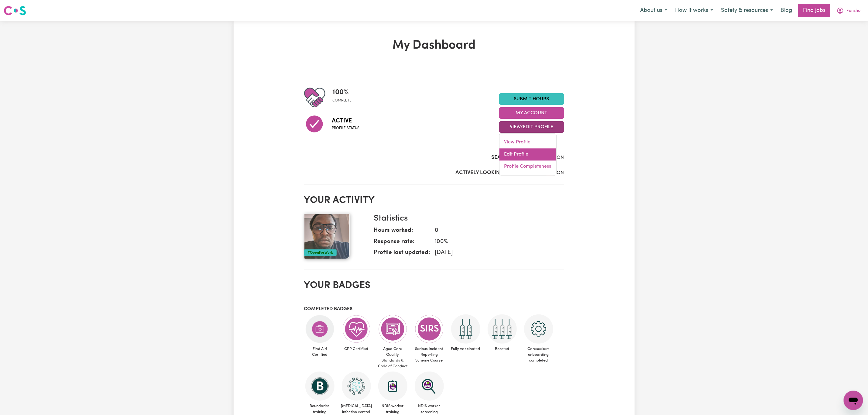  Describe the element at coordinates (502, 329) in the screenshot. I see `img: Care and support worker has received booster dose of COVID-19 vaccination` at that location.